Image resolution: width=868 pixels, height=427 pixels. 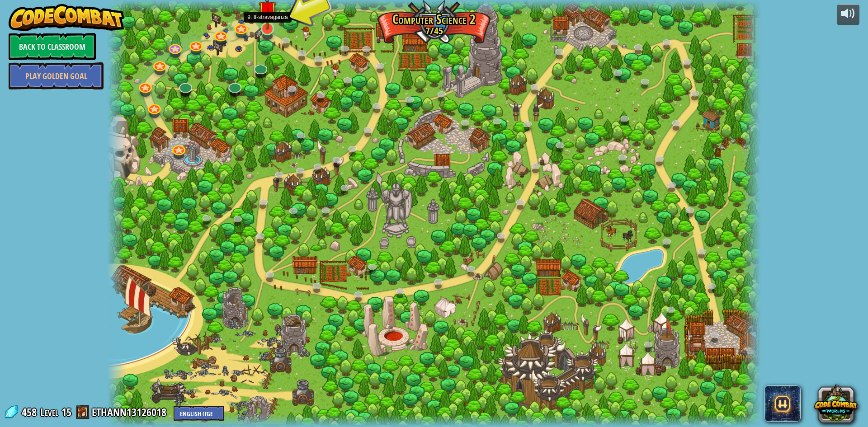 I want to click on a: ETHANN13126018, so click(x=130, y=412).